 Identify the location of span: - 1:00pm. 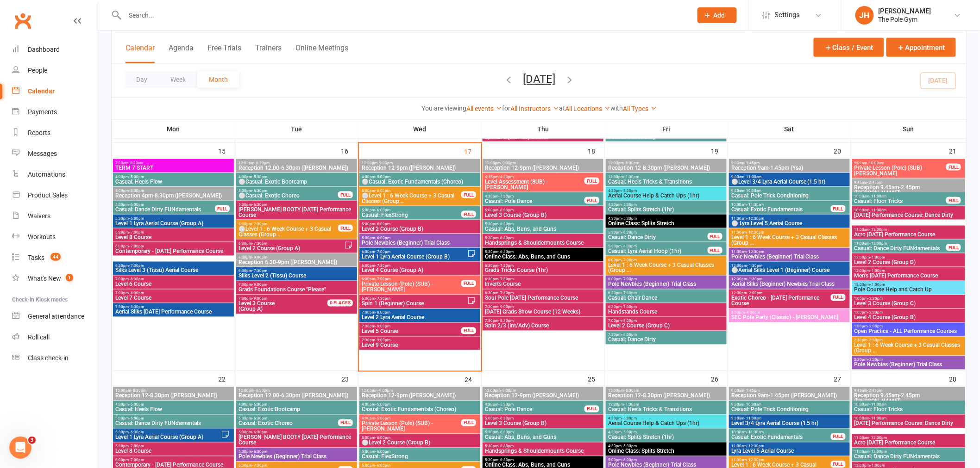
(877, 271).